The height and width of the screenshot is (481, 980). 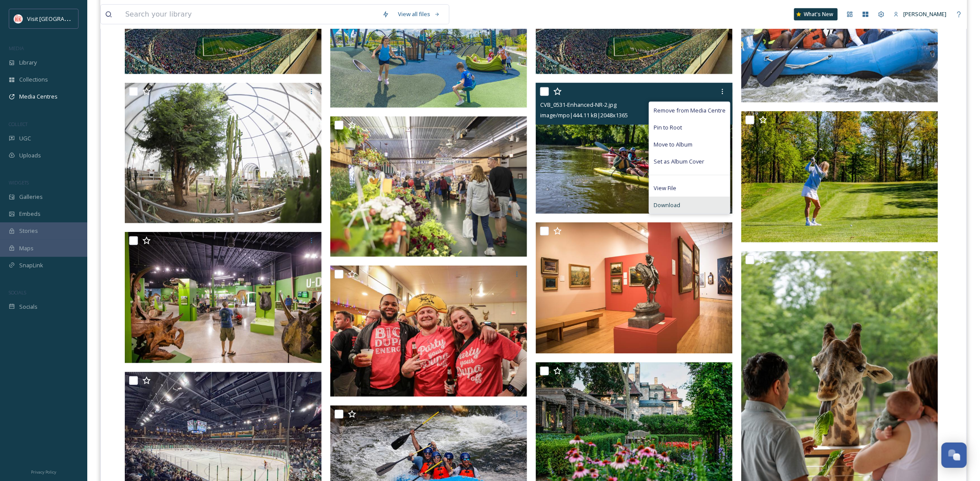 What do you see at coordinates (17, 292) in the screenshot?
I see `span: SOCIALS` at bounding box center [17, 292].